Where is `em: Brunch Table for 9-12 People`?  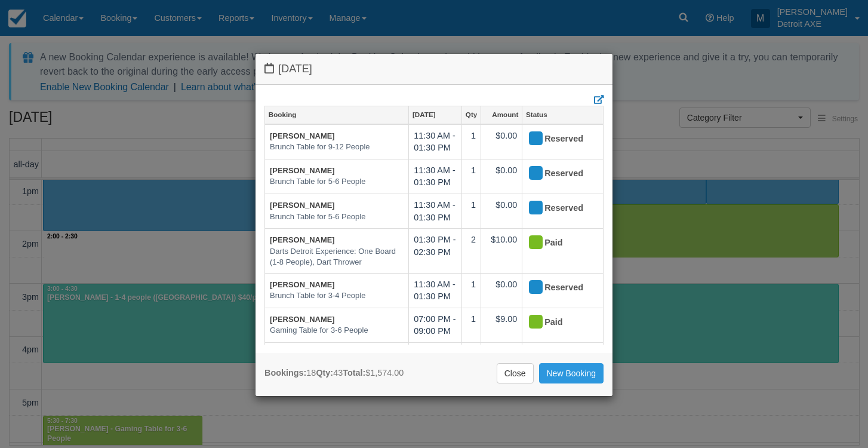 em: Brunch Table for 9-12 People is located at coordinates (337, 147).